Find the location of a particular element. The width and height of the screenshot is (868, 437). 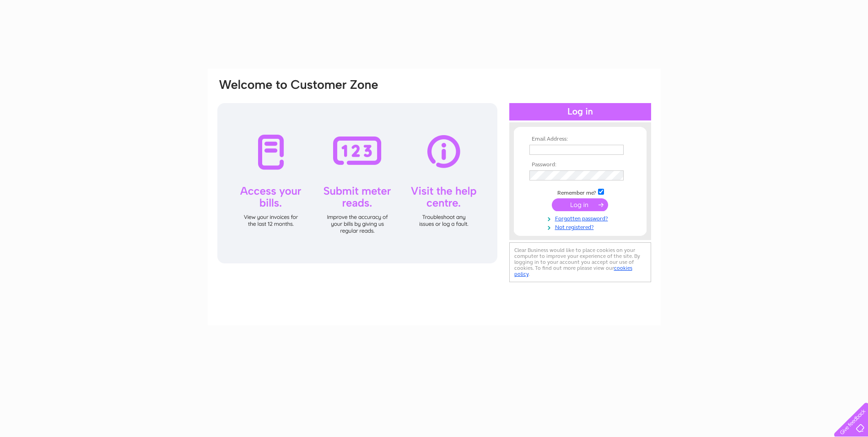

td: Remember me? is located at coordinates (580, 192).